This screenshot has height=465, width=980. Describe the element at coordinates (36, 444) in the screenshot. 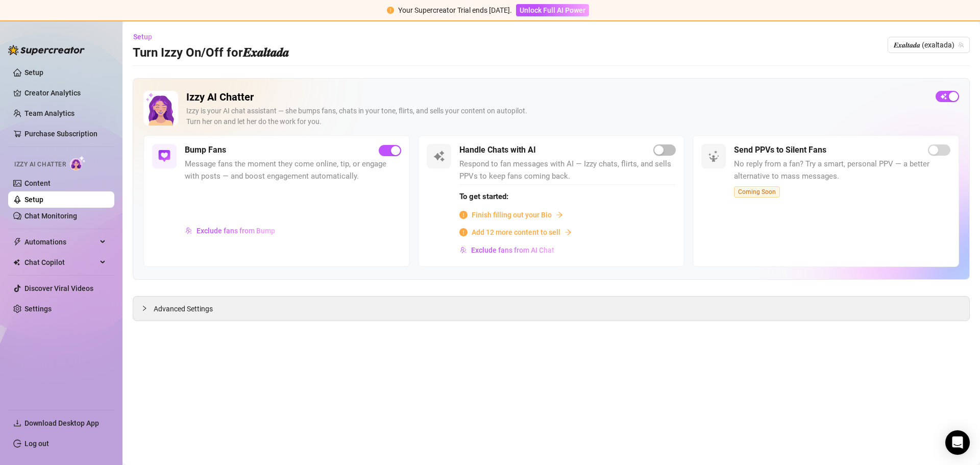

I see `a: Log out` at that location.